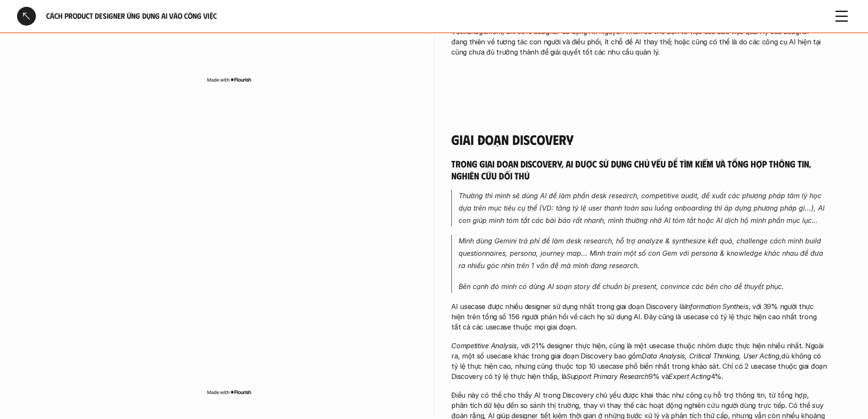 Image resolution: width=868 pixels, height=419 pixels. I want to click on em: Competitive Analysis, so click(483, 346).